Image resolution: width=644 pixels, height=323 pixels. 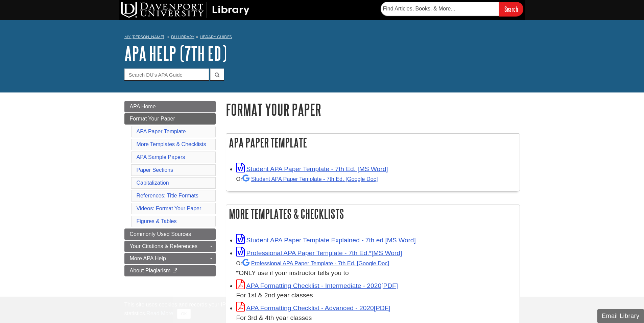 I want to click on input: Search, so click(x=511, y=9).